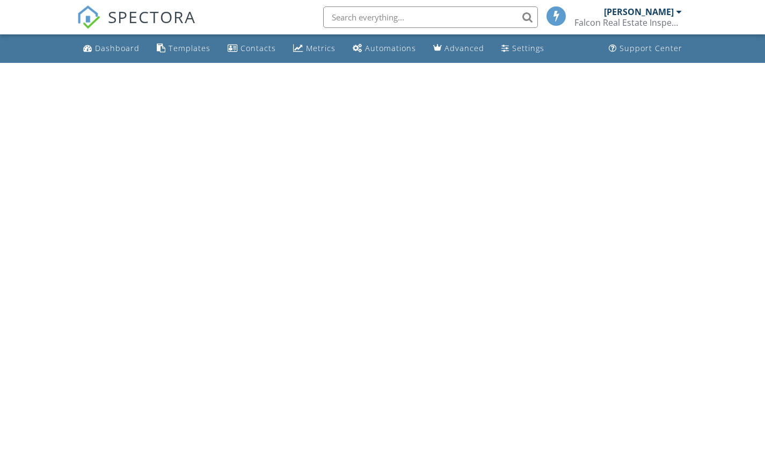 The image size is (765, 472). Describe the element at coordinates (258, 48) in the screenshot. I see `div: Contacts` at that location.